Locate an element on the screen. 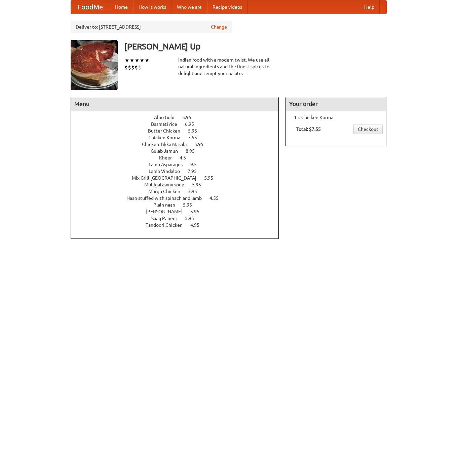 The width and height of the screenshot is (457, 476). span: 8.95 is located at coordinates (193, 151).